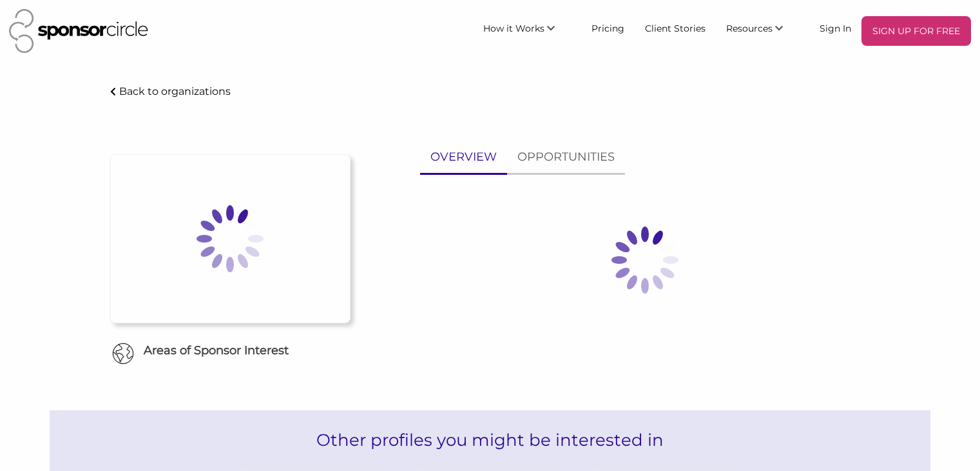  I want to click on li: How it Works, so click(528, 31).